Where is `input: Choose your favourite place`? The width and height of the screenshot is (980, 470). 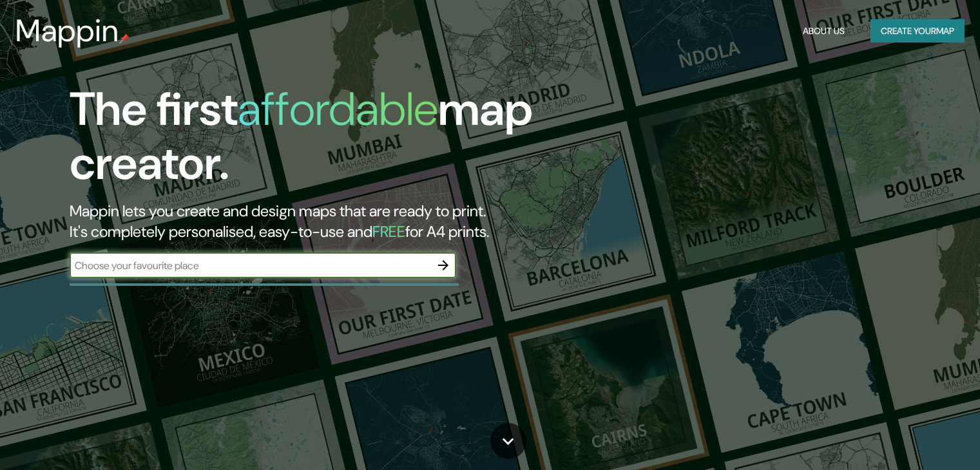
input: Choose your favourite place is located at coordinates (250, 266).